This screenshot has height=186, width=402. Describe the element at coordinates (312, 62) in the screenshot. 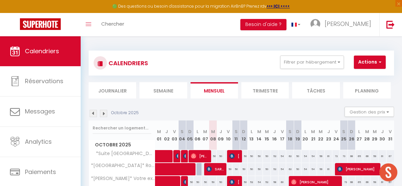

I see `button: Filtrer par hébergement` at that location.